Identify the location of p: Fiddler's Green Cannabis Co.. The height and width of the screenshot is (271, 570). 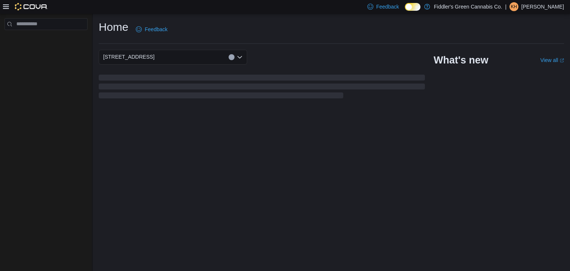
(468, 7).